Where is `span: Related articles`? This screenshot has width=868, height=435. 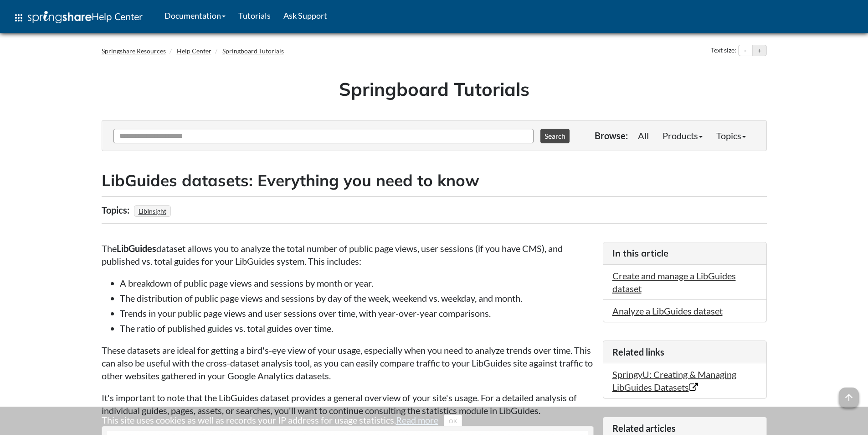 span: Related articles is located at coordinates (644, 428).